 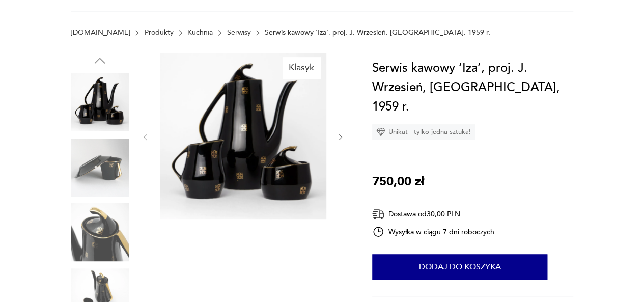 I want to click on img: Ikona dostawy, so click(x=378, y=213).